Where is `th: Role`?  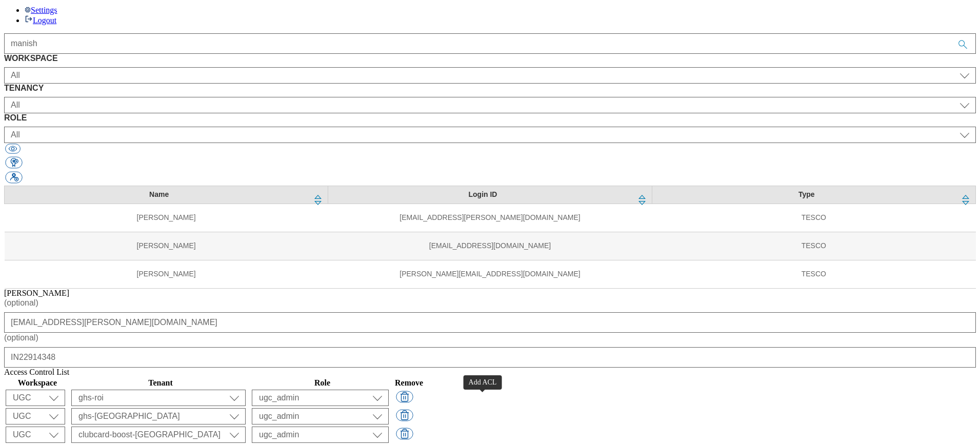
th: Role is located at coordinates (322, 383).